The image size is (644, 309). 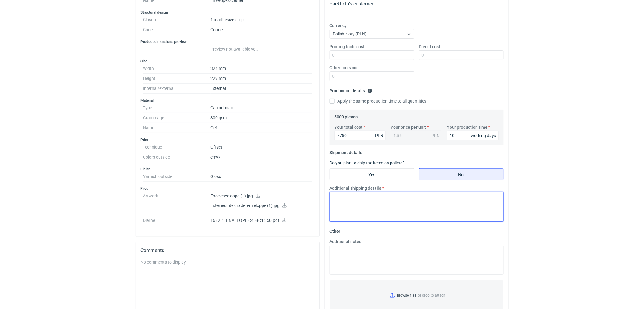 What do you see at coordinates (177, 29) in the screenshot?
I see `dt: Code` at bounding box center [177, 29].